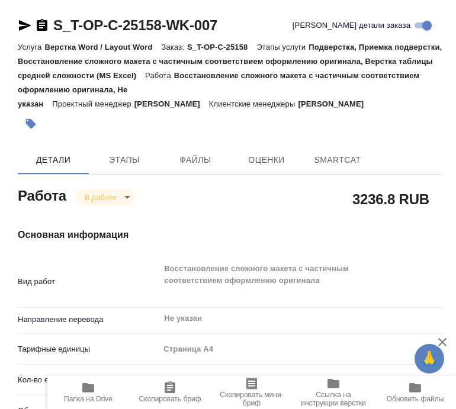 This screenshot has height=409, width=456. What do you see at coordinates (266, 160) in the screenshot?
I see `span: Оценки` at bounding box center [266, 160].